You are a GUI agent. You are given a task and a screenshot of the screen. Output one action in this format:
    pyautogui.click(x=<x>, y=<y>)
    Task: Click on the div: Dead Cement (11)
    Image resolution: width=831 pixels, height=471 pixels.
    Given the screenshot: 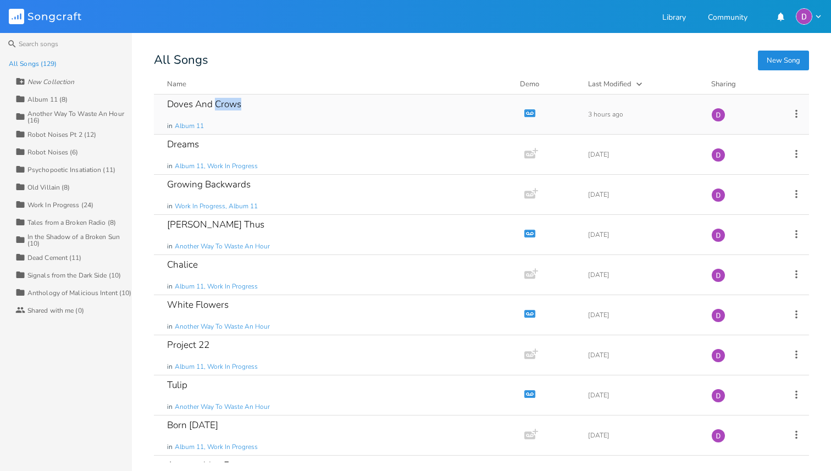 What is the action you would take?
    pyautogui.click(x=54, y=258)
    